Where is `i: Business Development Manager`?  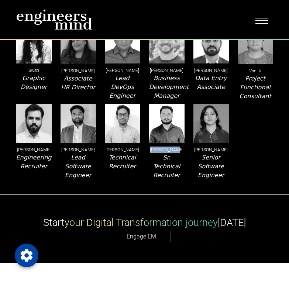 i: Business Development Manager is located at coordinates (169, 87).